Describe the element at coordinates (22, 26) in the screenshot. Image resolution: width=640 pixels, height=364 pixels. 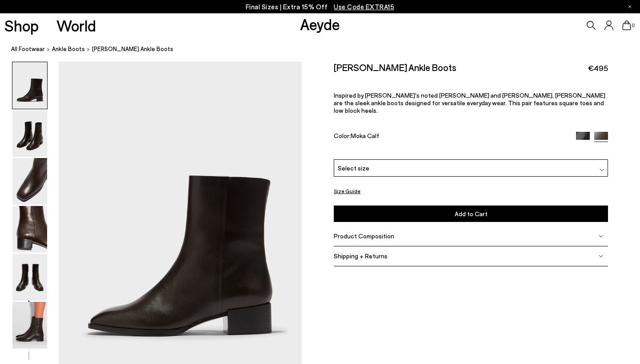
I see `a: Shop` at that location.